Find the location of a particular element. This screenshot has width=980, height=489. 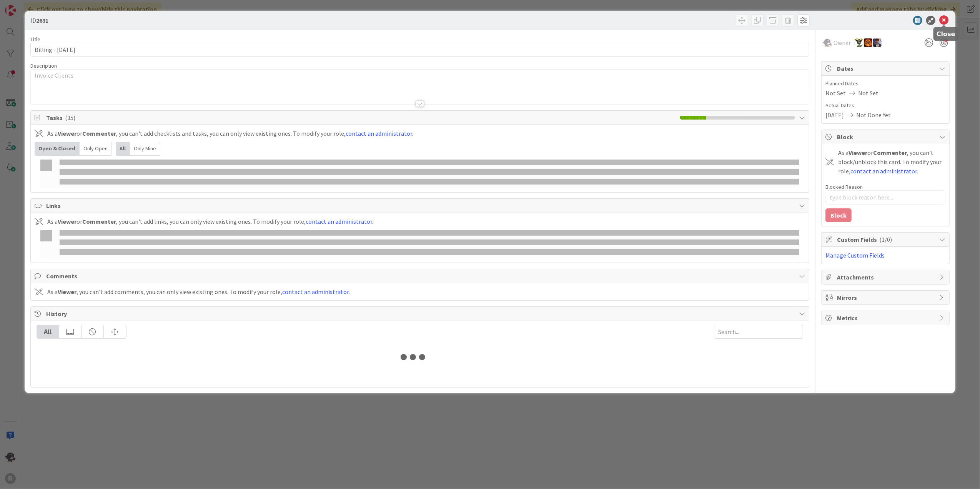

img: KN is located at coordinates (827, 43).